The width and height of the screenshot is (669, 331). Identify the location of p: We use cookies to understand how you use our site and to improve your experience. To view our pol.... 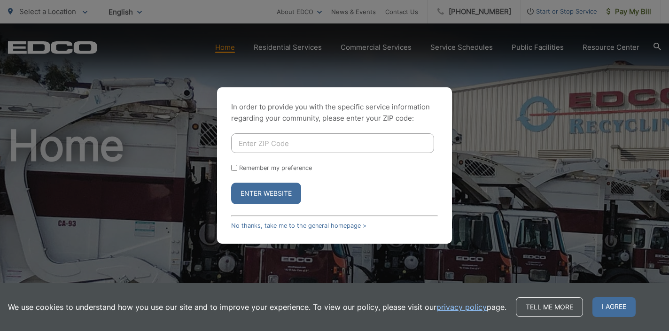
(257, 307).